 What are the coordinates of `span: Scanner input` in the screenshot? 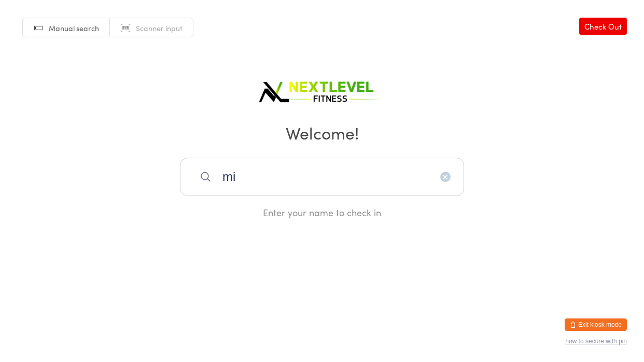 It's located at (159, 28).